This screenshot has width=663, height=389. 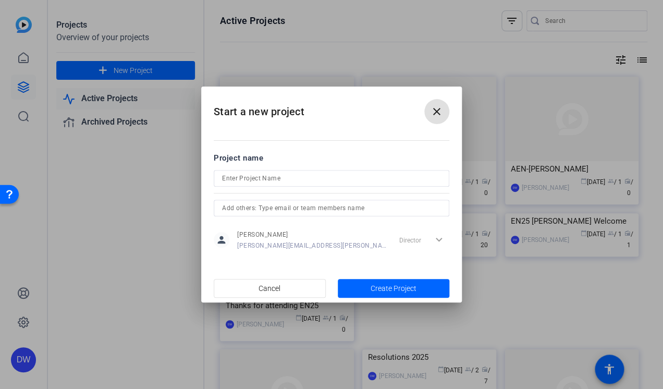 What do you see at coordinates (394, 288) in the screenshot?
I see `button: Create Project` at bounding box center [394, 288].